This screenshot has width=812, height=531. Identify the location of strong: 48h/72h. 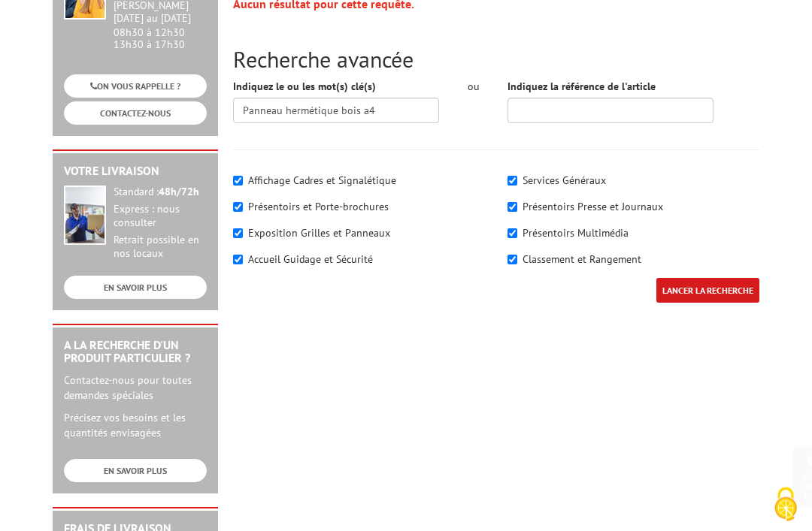
(179, 192).